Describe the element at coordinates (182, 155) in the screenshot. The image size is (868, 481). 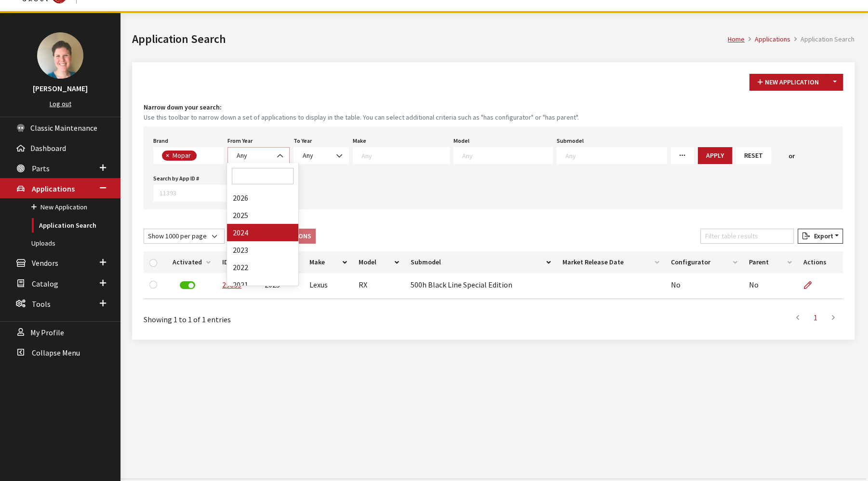
I see `span: Mopar` at that location.